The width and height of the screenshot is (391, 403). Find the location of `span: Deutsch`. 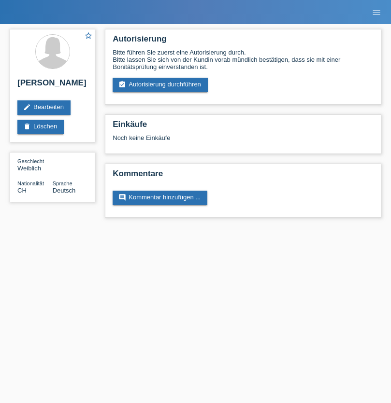

span: Deutsch is located at coordinates (64, 190).